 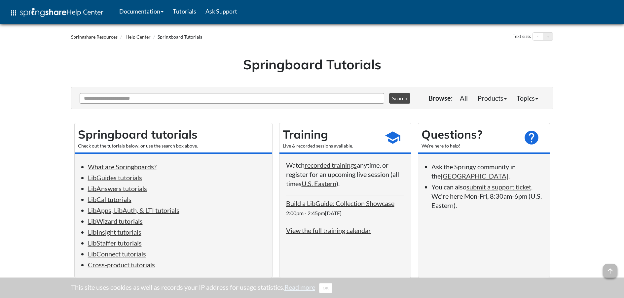 I want to click on a: Springshare Resources, so click(x=94, y=37).